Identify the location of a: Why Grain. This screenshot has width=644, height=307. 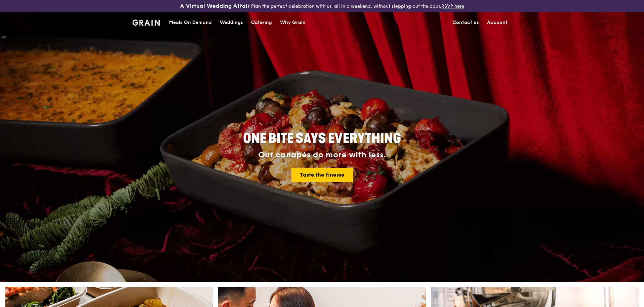
(293, 22).